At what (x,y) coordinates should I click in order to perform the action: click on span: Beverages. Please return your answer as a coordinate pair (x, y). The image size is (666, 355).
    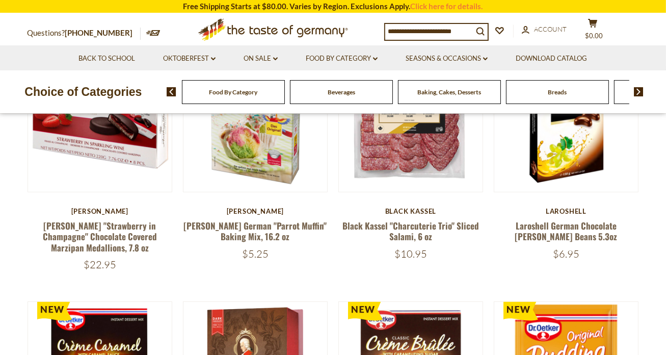
    Looking at the image, I should click on (342, 92).